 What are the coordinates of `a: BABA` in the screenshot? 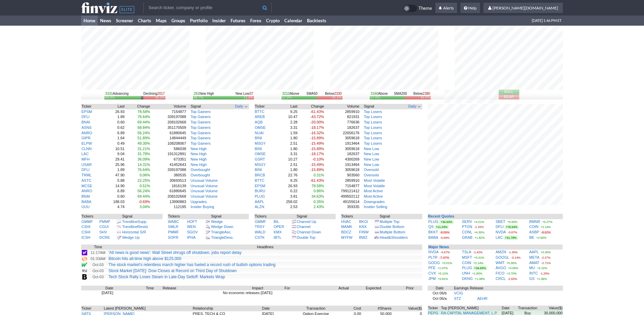 It's located at (433, 237).